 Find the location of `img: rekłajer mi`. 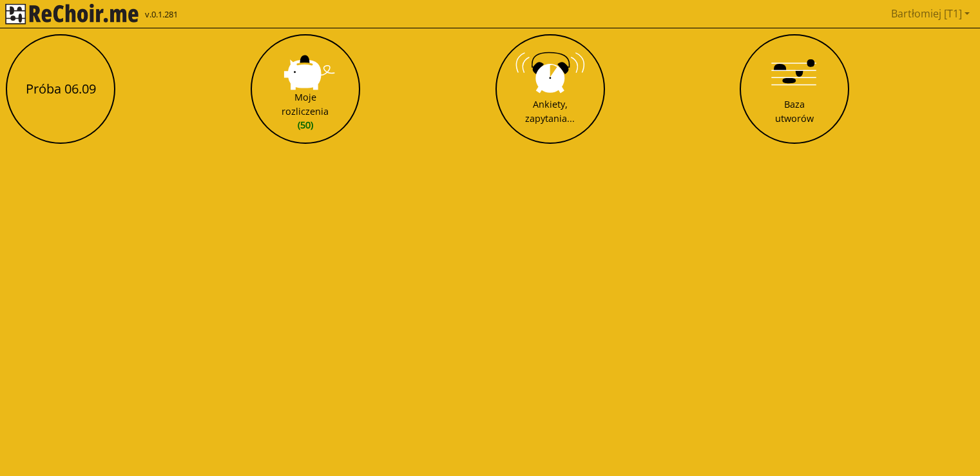

img: rekłajer mi is located at coordinates (71, 14).